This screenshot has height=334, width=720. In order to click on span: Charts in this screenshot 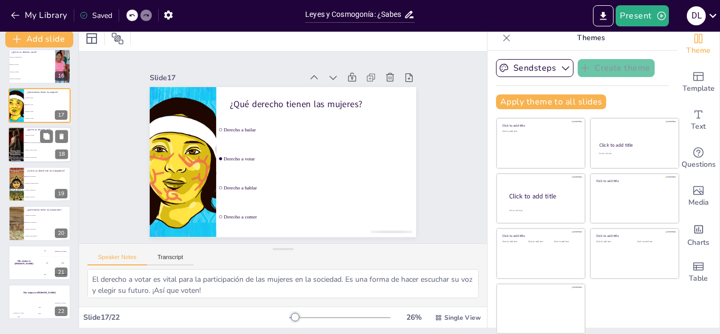, I will do `click(698, 242)`.